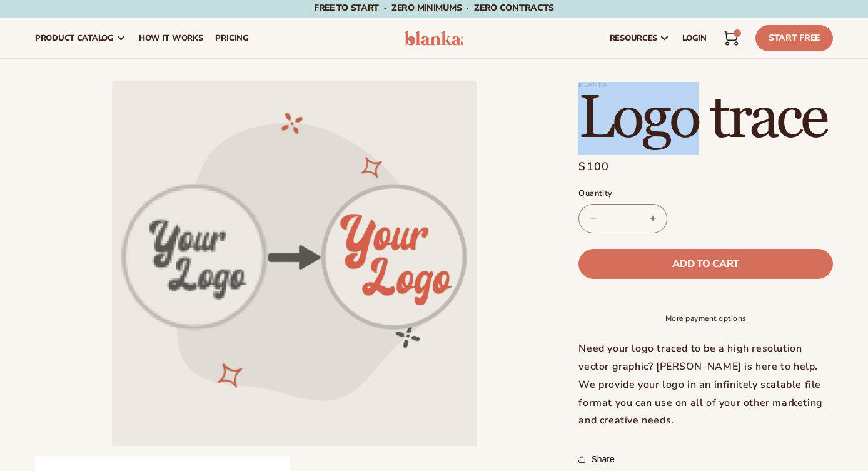 This screenshot has width=868, height=471. Describe the element at coordinates (434, 38) in the screenshot. I see `a: logo` at that location.